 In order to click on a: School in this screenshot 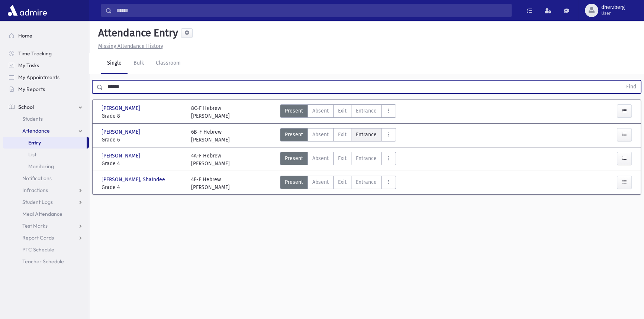, I will do `click(45, 107)`.